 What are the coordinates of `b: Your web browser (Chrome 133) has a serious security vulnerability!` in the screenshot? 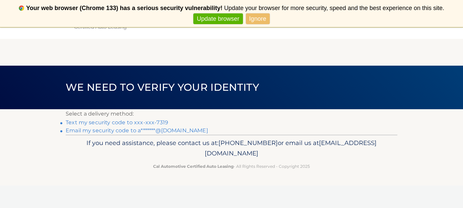 It's located at (124, 8).